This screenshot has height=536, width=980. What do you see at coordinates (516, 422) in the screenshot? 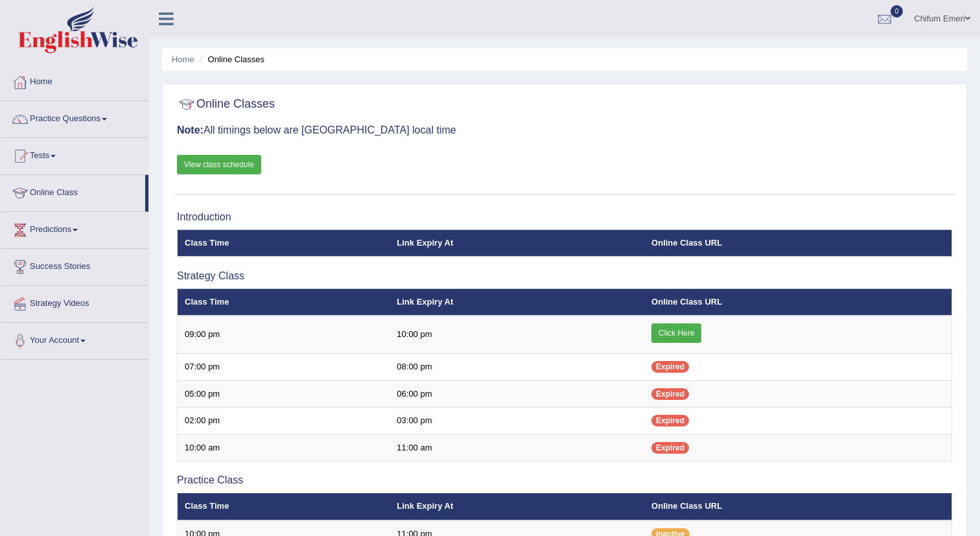
I see `td: 03:00 pm` at bounding box center [516, 422].